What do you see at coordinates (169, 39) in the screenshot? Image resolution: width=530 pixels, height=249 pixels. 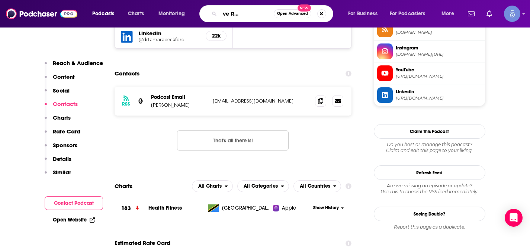 I see `h5: @drtamarabeckford` at bounding box center [169, 39].